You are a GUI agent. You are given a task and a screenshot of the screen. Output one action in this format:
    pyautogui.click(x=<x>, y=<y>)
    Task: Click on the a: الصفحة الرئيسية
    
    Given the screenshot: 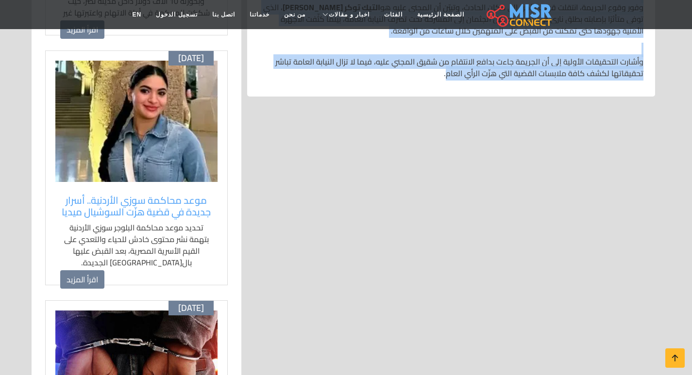 What is the action you would take?
    pyautogui.click(x=441, y=15)
    